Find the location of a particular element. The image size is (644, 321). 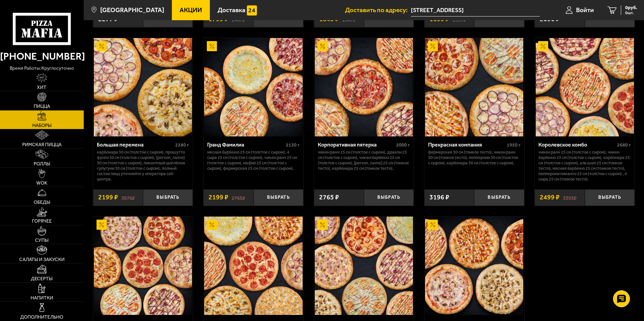

p: Чикен Ранч 25 см (толстое с сыром), Дракон 25 см (толстое с сыром), Чикен Барбекю 25 см (толстое ... is located at coordinates (364, 160).